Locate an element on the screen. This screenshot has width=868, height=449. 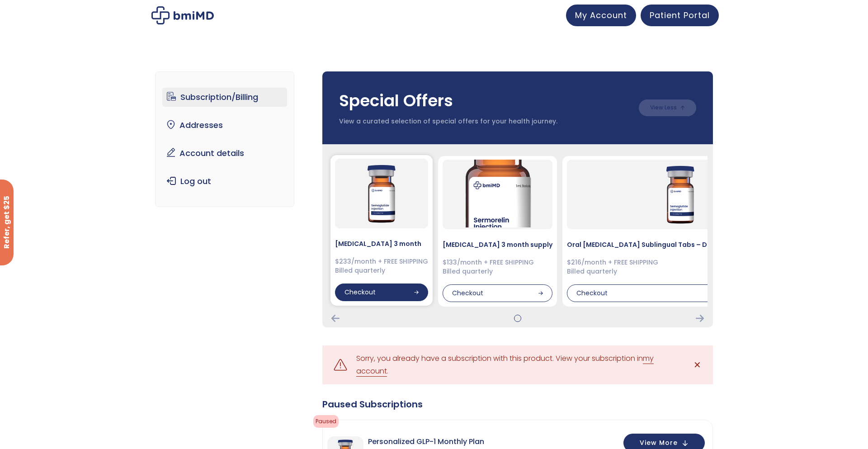
a: Patient Portal is located at coordinates (680, 15).